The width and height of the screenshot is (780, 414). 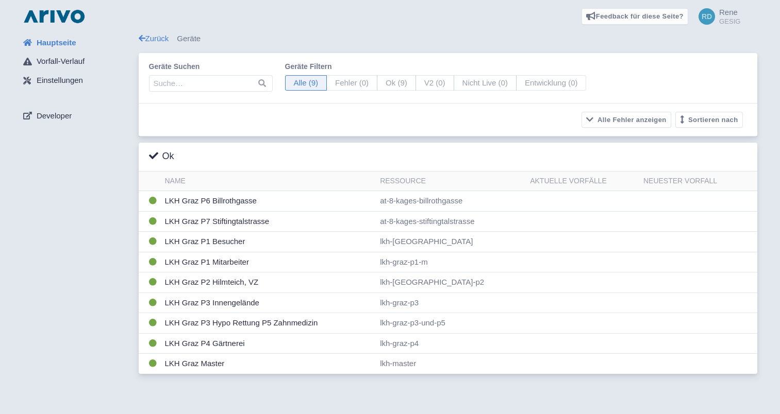 What do you see at coordinates (161, 157) in the screenshot?
I see `h3: Ok` at bounding box center [161, 157].